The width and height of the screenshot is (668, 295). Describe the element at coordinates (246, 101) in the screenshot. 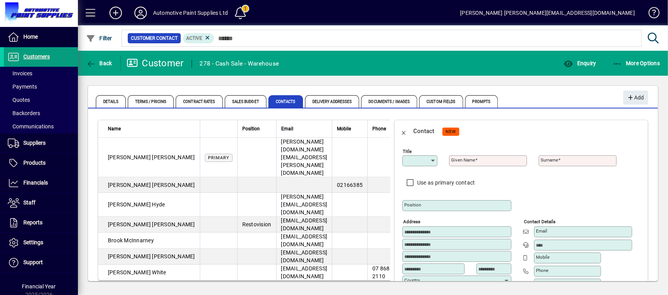

I see `span: Sales Budget` at that location.